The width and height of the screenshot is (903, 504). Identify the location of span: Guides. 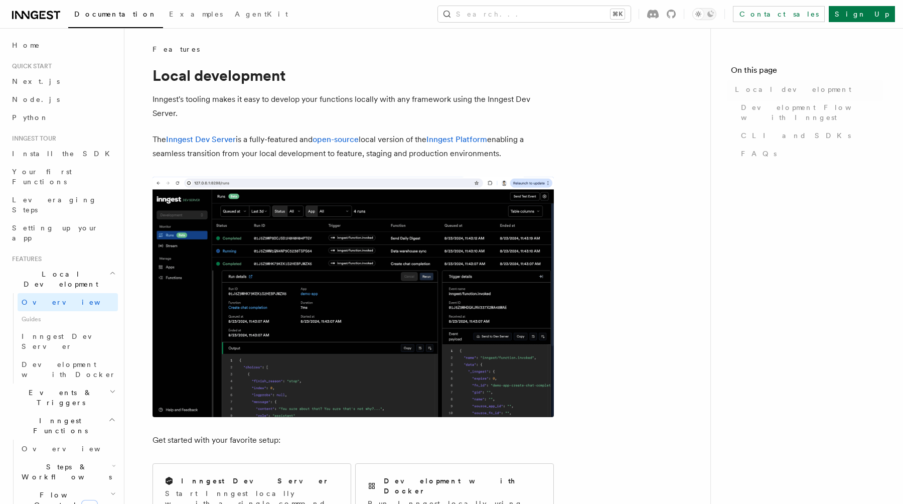
(68, 319).